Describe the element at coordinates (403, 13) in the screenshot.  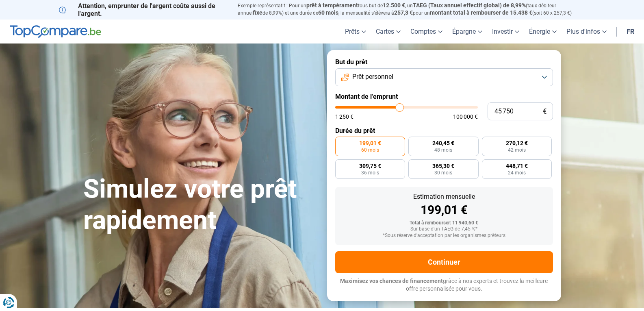
I see `span: 257,3 €` at that location.